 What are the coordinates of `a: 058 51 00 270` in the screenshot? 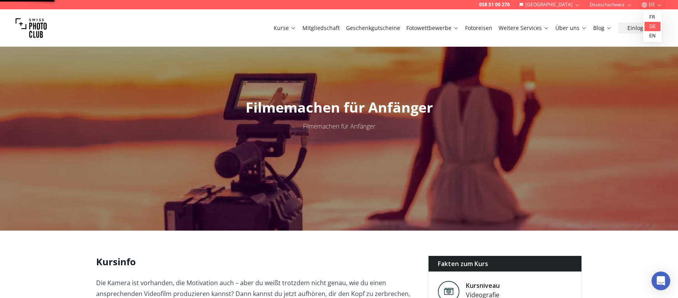 It's located at (494, 5).